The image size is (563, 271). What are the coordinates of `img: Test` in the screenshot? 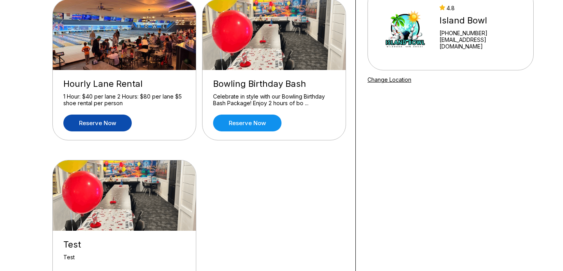 It's located at (125, 195).